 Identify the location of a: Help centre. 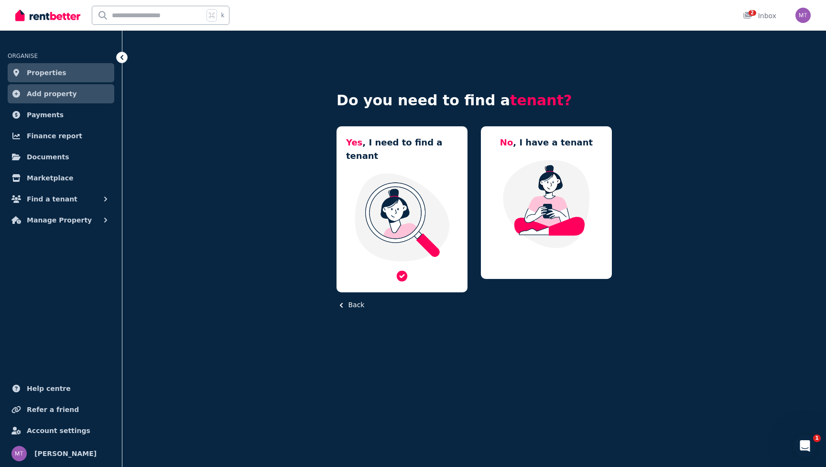
(61, 388).